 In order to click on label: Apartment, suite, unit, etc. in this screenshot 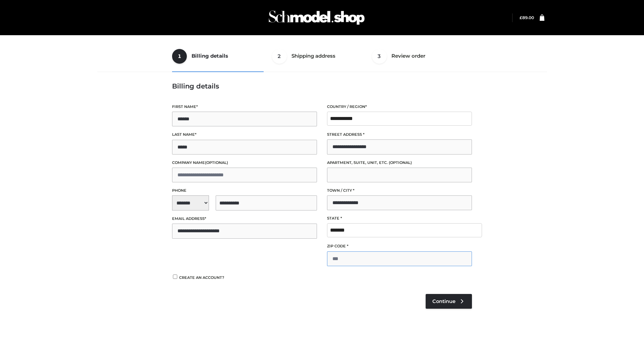, I will do `click(399, 162)`.